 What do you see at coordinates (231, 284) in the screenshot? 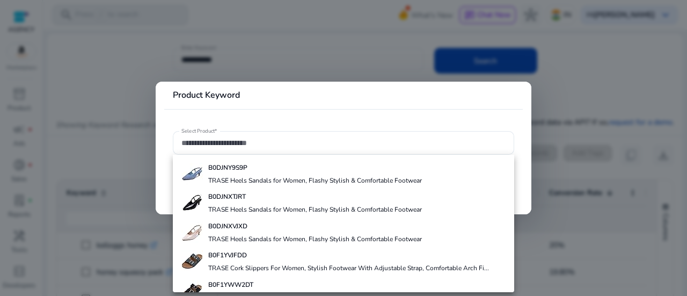
I see `b: B0F1YWW2DT` at bounding box center [231, 284].